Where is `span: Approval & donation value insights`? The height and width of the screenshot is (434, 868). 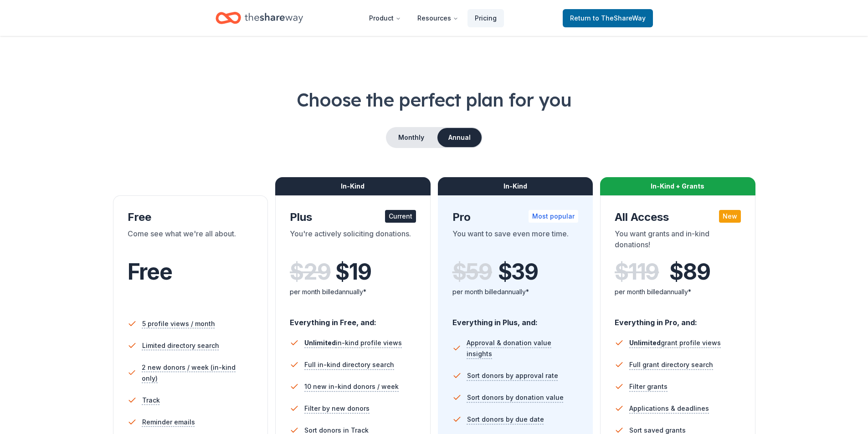 span: Approval & donation value insights is located at coordinates (522, 348).